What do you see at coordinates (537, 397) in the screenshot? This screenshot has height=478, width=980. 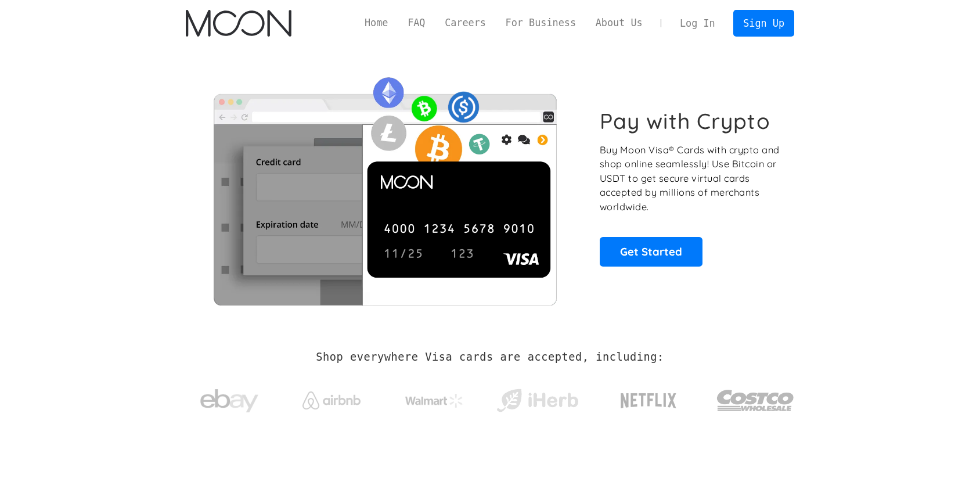 I see `a: iHerb` at bounding box center [537, 397].